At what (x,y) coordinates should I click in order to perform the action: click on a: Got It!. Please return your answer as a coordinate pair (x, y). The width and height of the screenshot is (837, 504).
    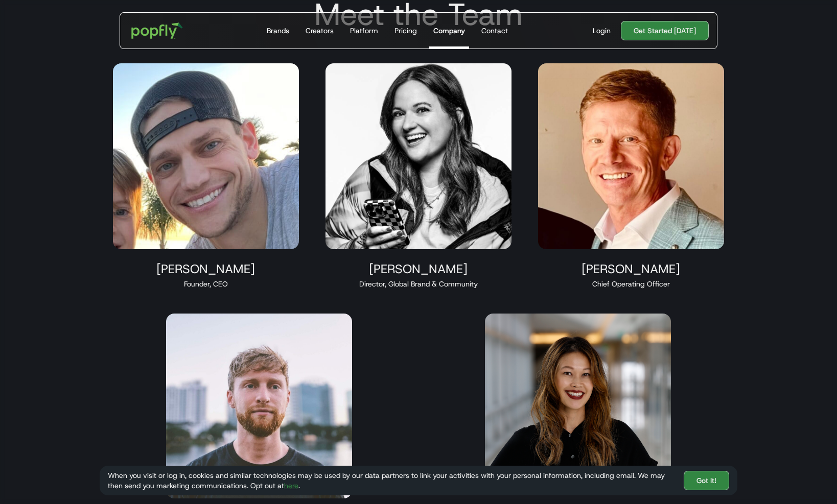
    Looking at the image, I should click on (706, 481).